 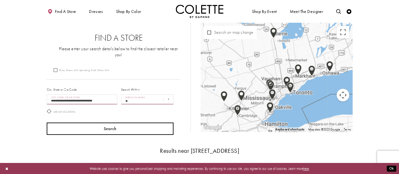 What do you see at coordinates (212, 127) in the screenshot?
I see `a: Open this area in Google Maps (opens a new window)` at bounding box center [212, 127].